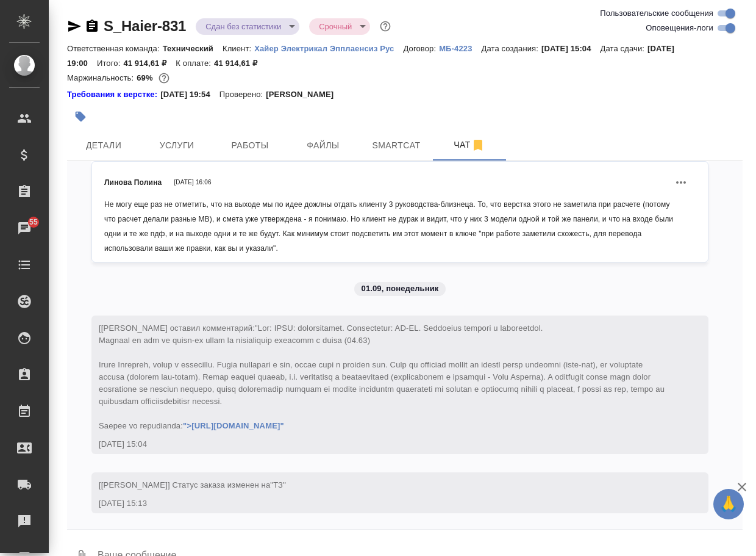 Image resolution: width=756 pixels, height=556 pixels. Describe the element at coordinates (624, 48) in the screenshot. I see `p: Дата сдачи:` at that location.